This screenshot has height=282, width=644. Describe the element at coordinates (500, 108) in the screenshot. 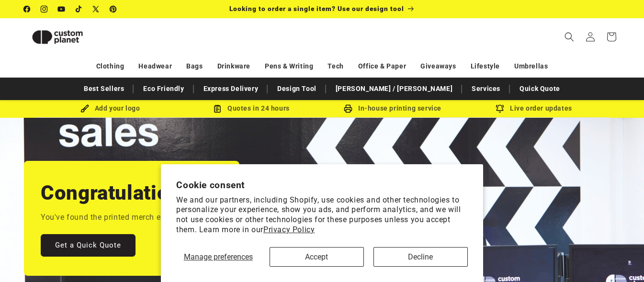

I see `img: Order updates` at that location.